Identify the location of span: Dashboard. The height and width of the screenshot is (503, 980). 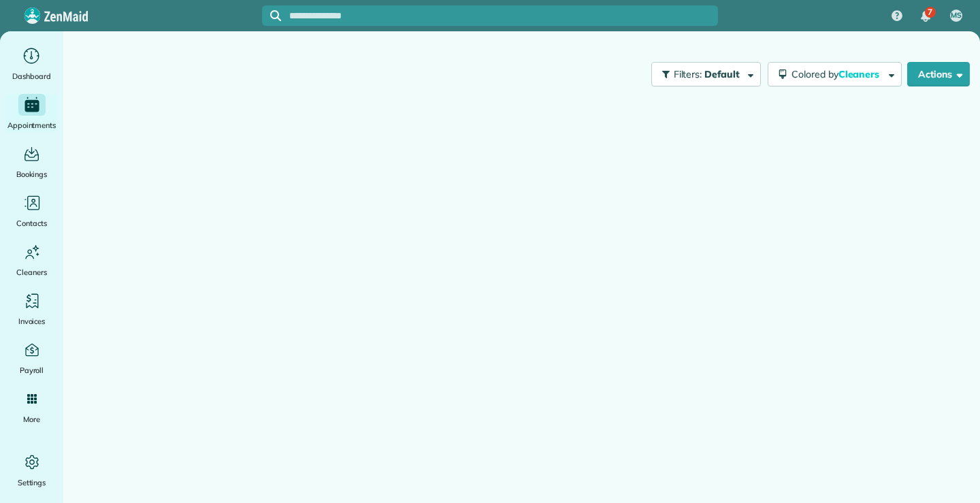
(31, 77).